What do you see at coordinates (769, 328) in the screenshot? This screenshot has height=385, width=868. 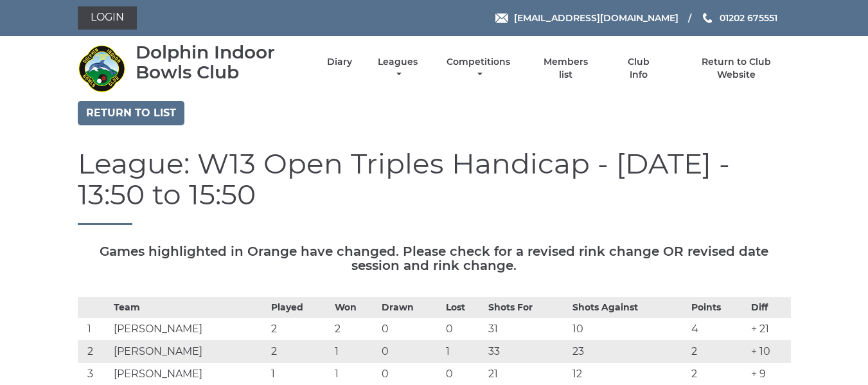 I see `td: + 21` at bounding box center [769, 328].